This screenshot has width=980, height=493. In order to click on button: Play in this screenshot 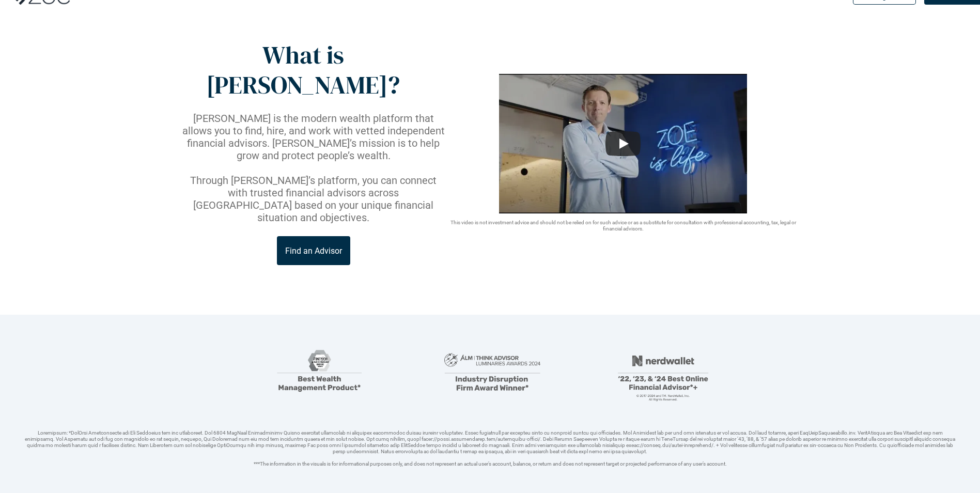, I will do `click(623, 144)`.